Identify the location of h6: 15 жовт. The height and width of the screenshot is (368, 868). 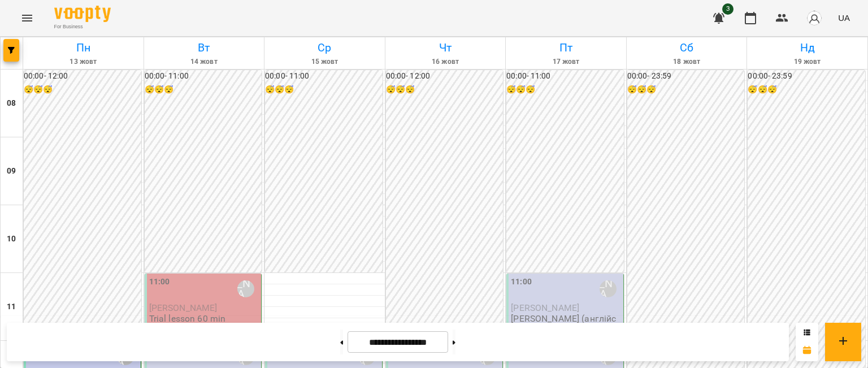
(324, 61).